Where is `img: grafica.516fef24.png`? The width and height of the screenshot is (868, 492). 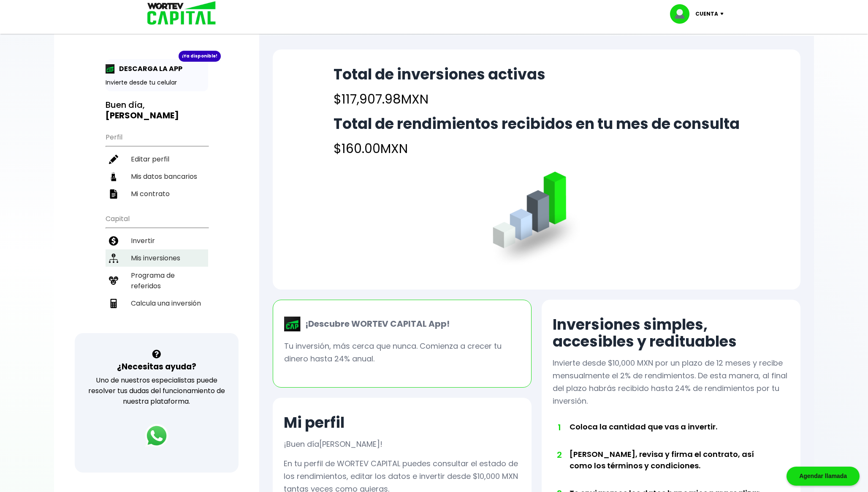 img: grafica.516fef24.png is located at coordinates (537, 219).